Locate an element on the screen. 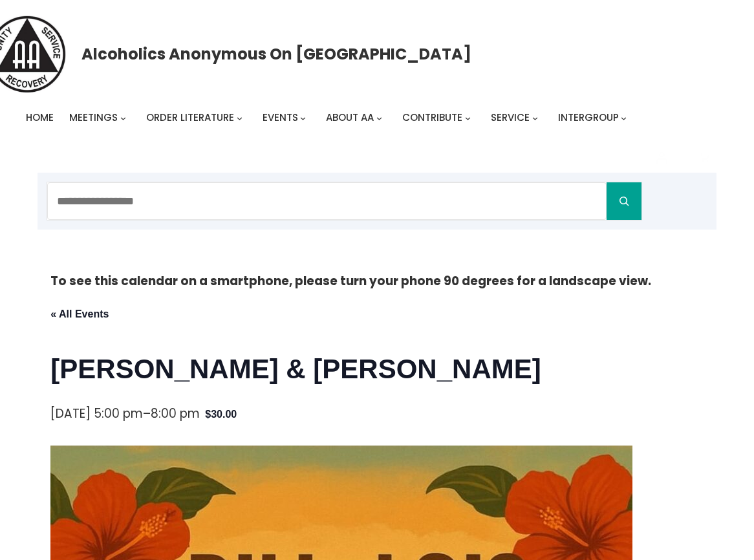 This screenshot has width=754, height=560. button: Cart is located at coordinates (704, 158).